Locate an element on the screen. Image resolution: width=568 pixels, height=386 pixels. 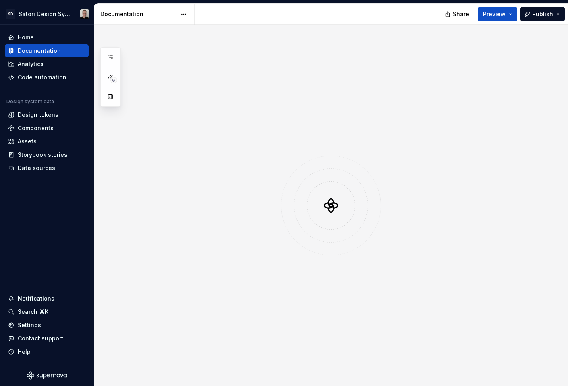
div: Code automation is located at coordinates (42, 77).